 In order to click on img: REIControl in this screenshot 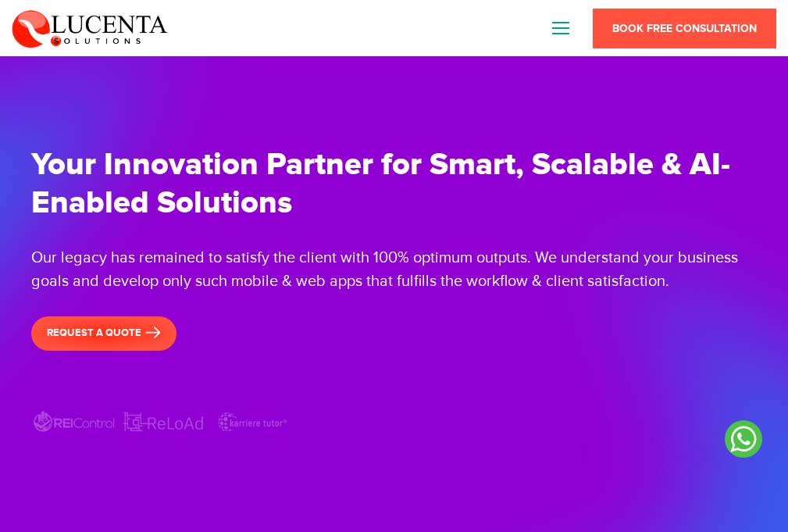, I will do `click(74, 422)`.